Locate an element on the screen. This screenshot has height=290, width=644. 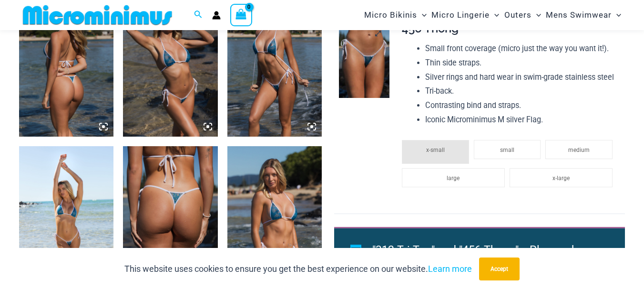
button: Accept is located at coordinates (499, 269).